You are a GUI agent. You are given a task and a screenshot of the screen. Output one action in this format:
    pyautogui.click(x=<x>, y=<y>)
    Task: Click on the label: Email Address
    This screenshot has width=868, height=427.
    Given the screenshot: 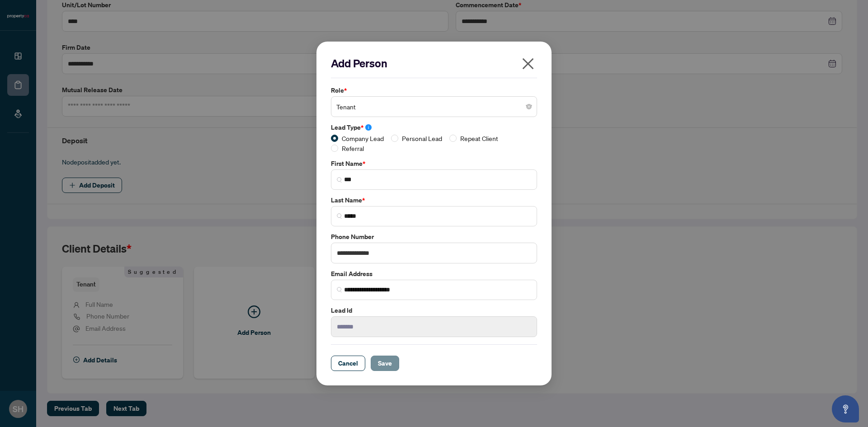 What is the action you would take?
    pyautogui.click(x=434, y=274)
    